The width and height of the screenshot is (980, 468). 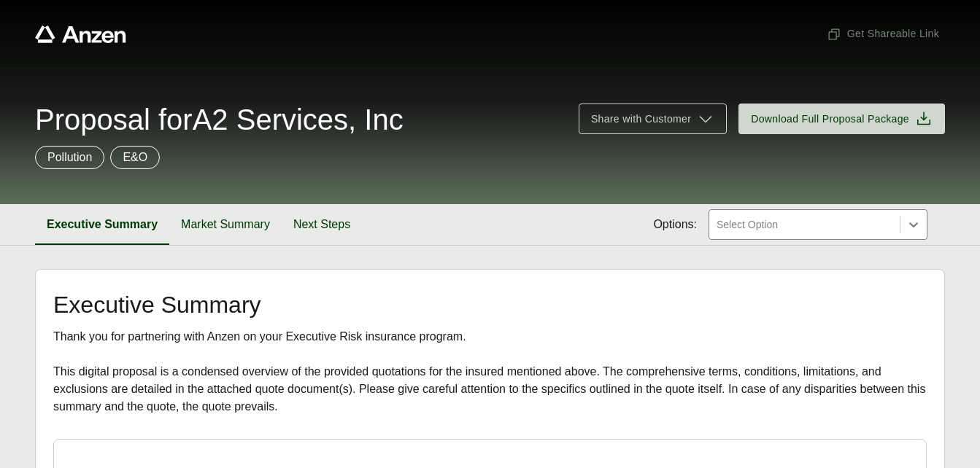 What do you see at coordinates (830, 119) in the screenshot?
I see `span: Download Full Proposal Package` at bounding box center [830, 119].